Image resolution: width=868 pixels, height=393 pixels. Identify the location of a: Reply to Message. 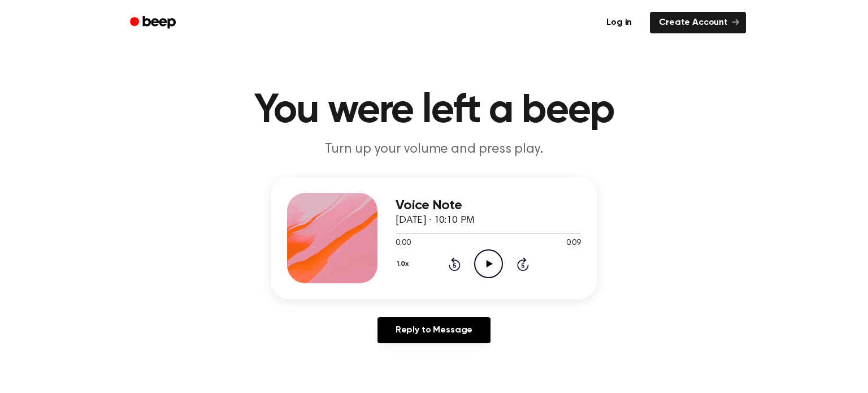
(434, 330).